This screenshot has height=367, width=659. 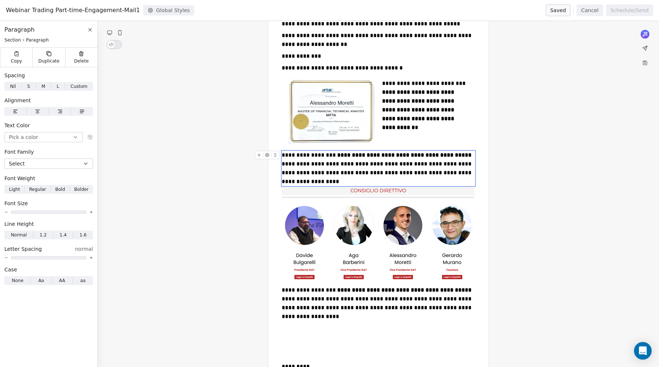 What do you see at coordinates (38, 189) in the screenshot?
I see `span: Regular` at bounding box center [38, 189].